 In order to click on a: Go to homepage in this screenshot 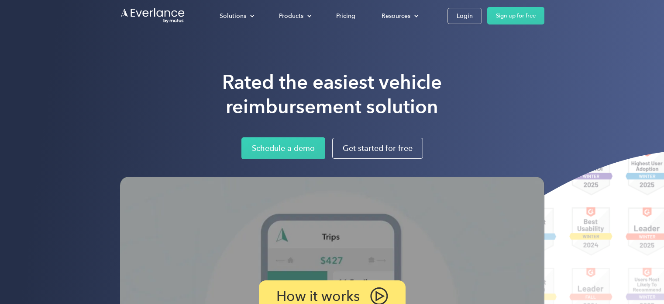, I will do `click(153, 16)`.